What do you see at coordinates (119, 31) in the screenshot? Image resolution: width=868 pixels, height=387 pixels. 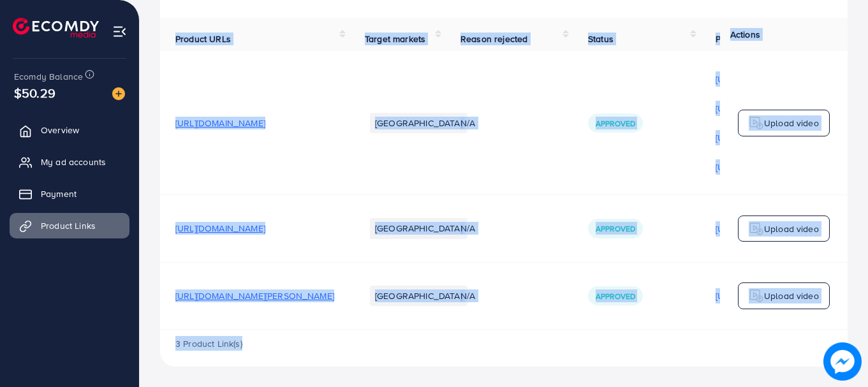 I see `img: menu` at bounding box center [119, 31].